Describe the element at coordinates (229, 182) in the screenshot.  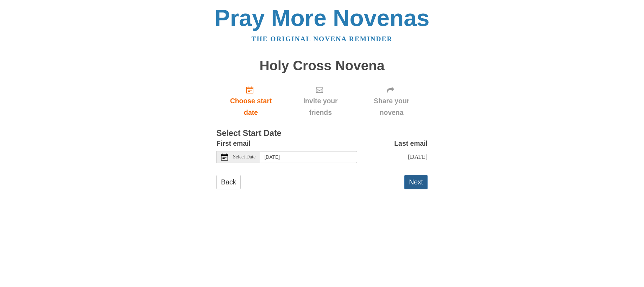
I see `a: Back` at that location.